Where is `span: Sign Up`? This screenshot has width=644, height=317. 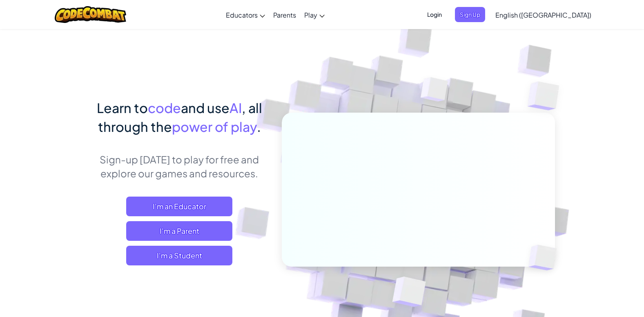 span: Sign Up is located at coordinates (470, 15).